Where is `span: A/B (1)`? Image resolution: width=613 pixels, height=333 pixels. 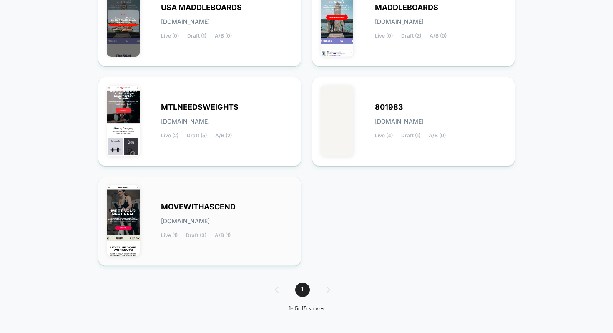 span: A/B (1) is located at coordinates (223, 235).